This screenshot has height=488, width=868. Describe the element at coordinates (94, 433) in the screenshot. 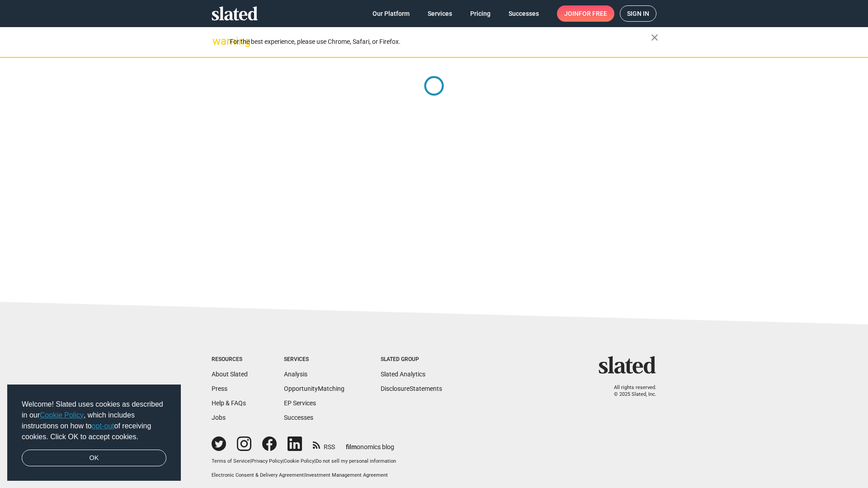

I see `div: cookieconsent` at that location.